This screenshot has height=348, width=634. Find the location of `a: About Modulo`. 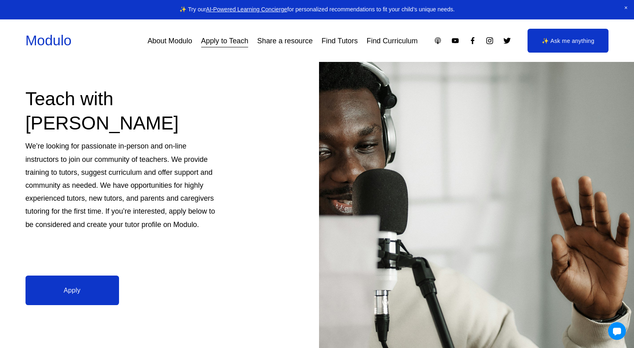

a: About Modulo is located at coordinates (170, 41).